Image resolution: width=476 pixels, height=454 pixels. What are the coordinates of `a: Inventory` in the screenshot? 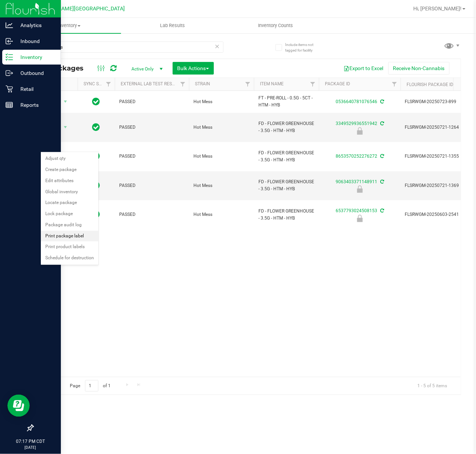 It's located at (70, 26).